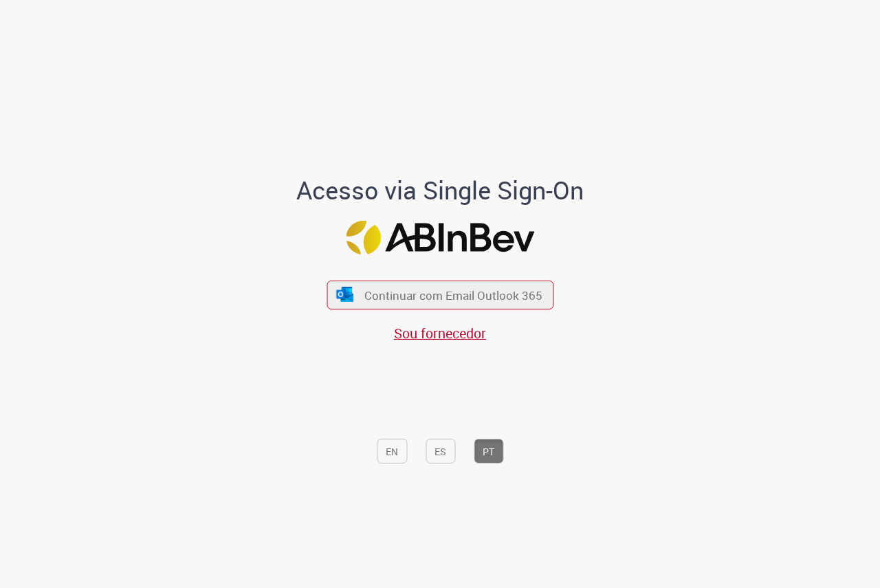 Image resolution: width=880 pixels, height=588 pixels. Describe the element at coordinates (440, 451) in the screenshot. I see `button: ES` at that location.